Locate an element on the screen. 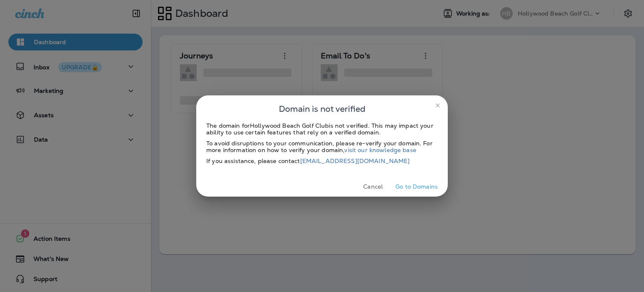  div: To avoid disruptions to your communication, please re-verify your domain. For more information on... is located at coordinates (322, 146).